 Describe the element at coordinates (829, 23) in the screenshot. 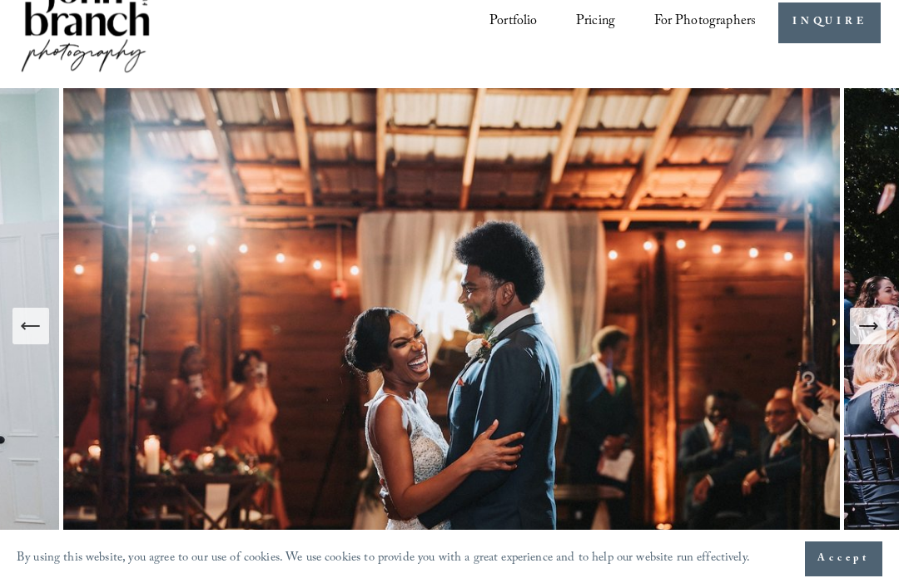

I see `a: INQUIRE` at that location.